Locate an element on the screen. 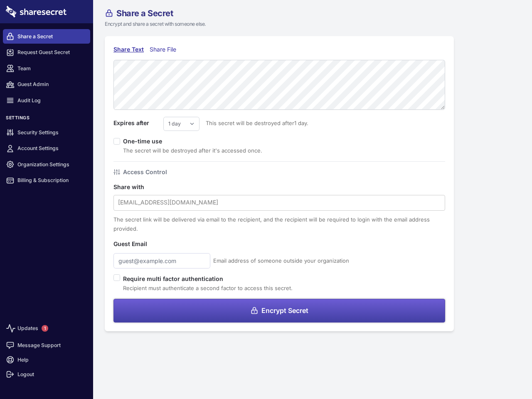  span: Recipient must authenticate a second factor to access this secret. is located at coordinates (208, 288).